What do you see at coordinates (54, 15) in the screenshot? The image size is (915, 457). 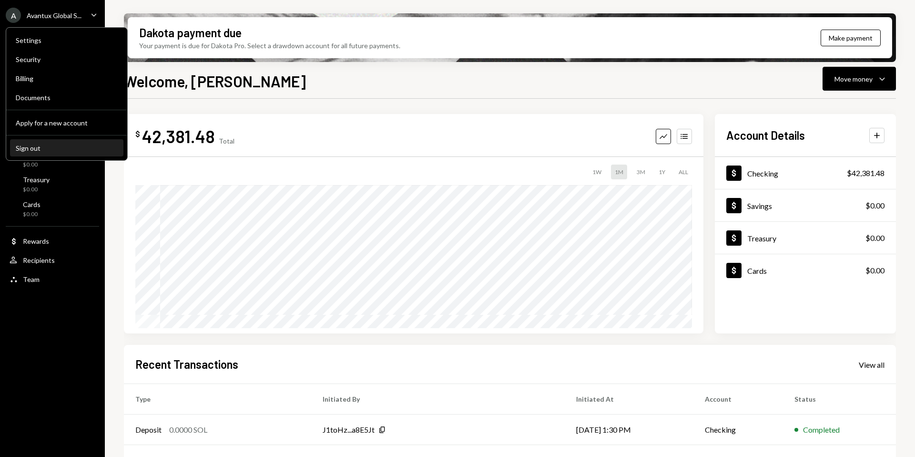 I see `div: Avantux Global S...` at bounding box center [54, 15].